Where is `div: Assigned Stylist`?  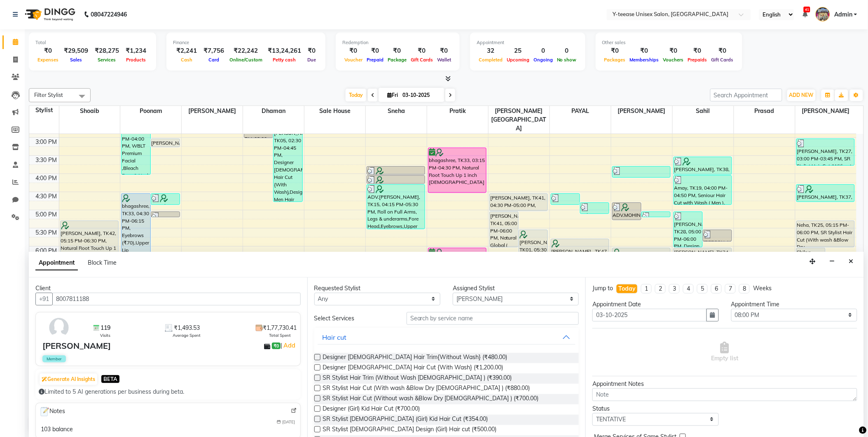
div: Assigned Stylist is located at coordinates (516, 289).